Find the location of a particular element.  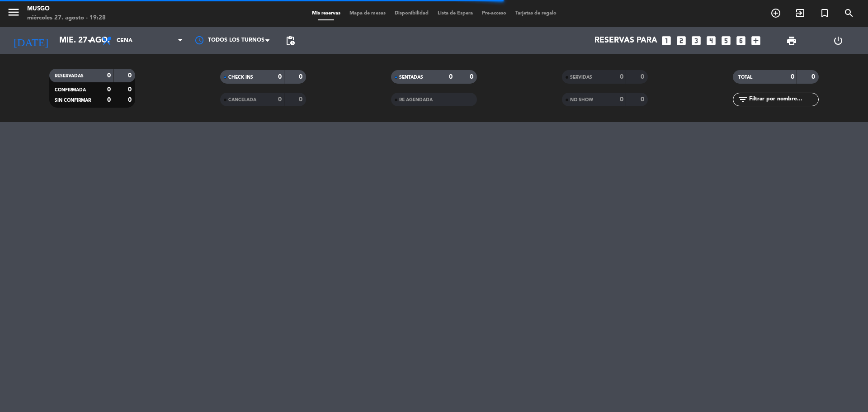

span: SIN CONFIRMAR is located at coordinates (72, 100).